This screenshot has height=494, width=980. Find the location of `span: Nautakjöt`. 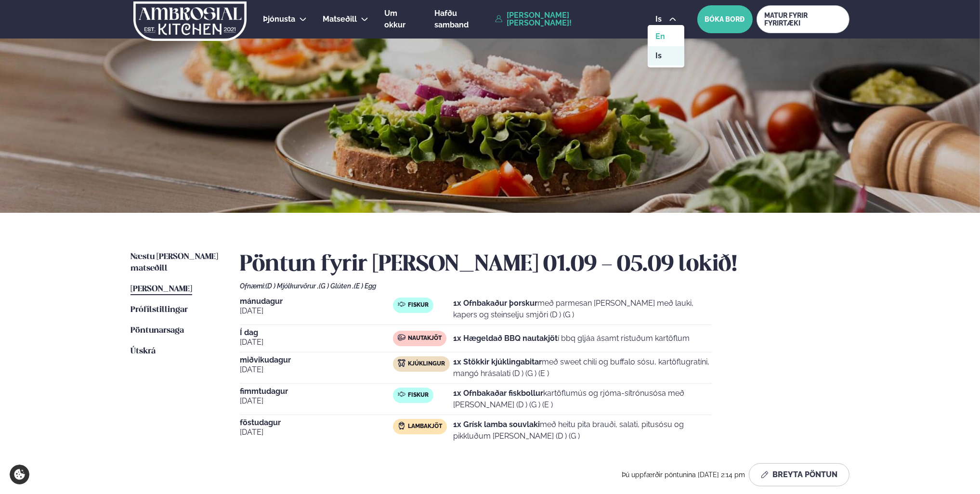

span: Nautakjöt is located at coordinates (425, 338).